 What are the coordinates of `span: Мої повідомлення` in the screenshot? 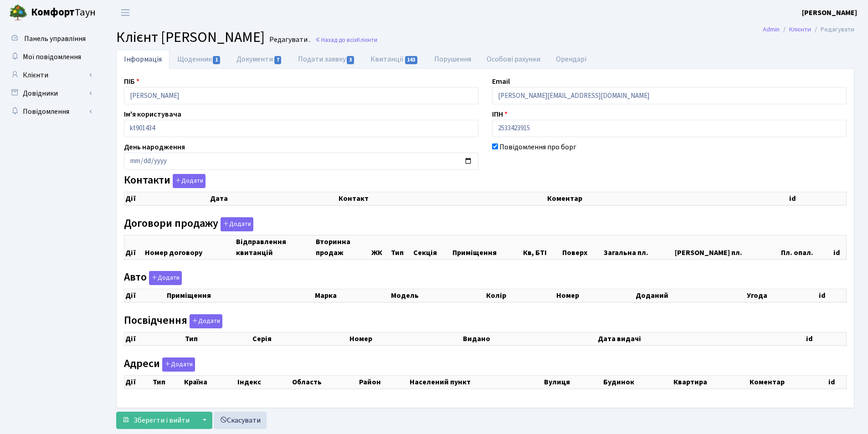 It's located at (52, 57).